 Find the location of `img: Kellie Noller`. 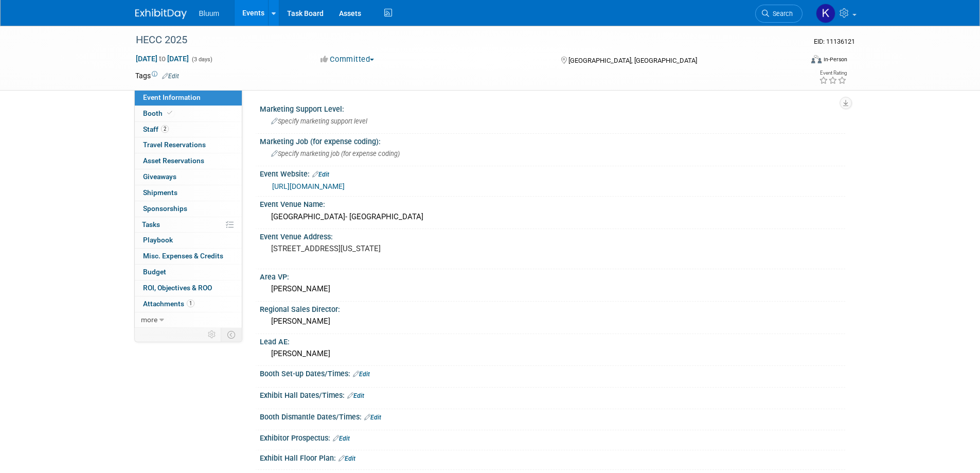

img: Kellie Noller is located at coordinates (825, 13).